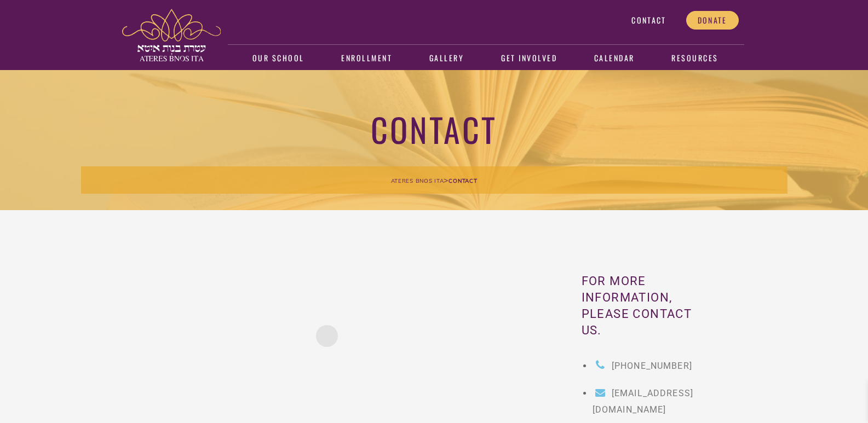 Image resolution: width=868 pixels, height=423 pixels. What do you see at coordinates (172, 35) in the screenshot?
I see `img: ateres` at bounding box center [172, 35].